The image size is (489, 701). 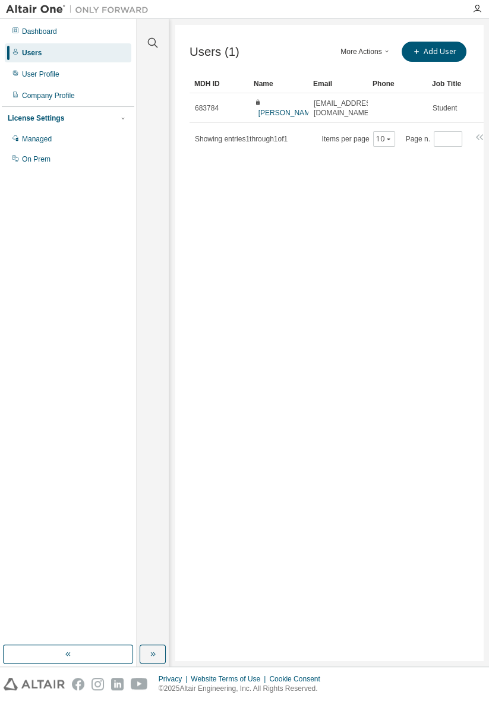 I want to click on span: Showing entries 1 through 1 of 1, so click(x=241, y=139).